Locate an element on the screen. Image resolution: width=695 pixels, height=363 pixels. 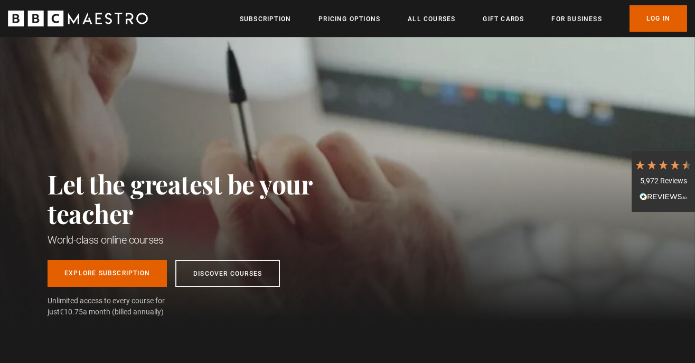
a: Discover Courses is located at coordinates (228, 273).